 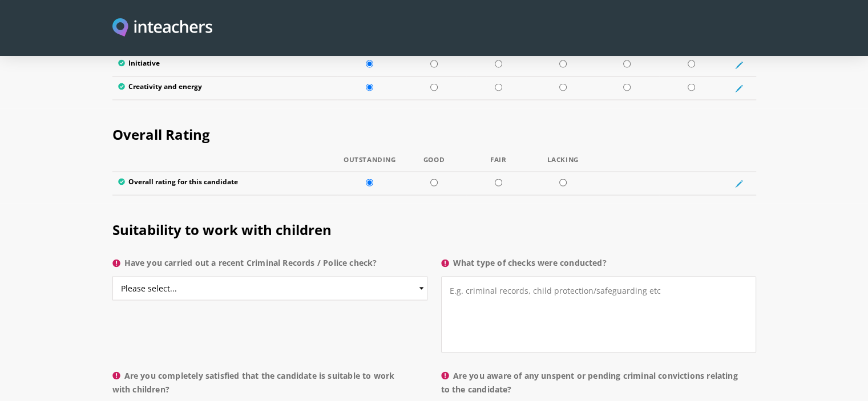 I want to click on th: Outstanding, so click(x=369, y=164).